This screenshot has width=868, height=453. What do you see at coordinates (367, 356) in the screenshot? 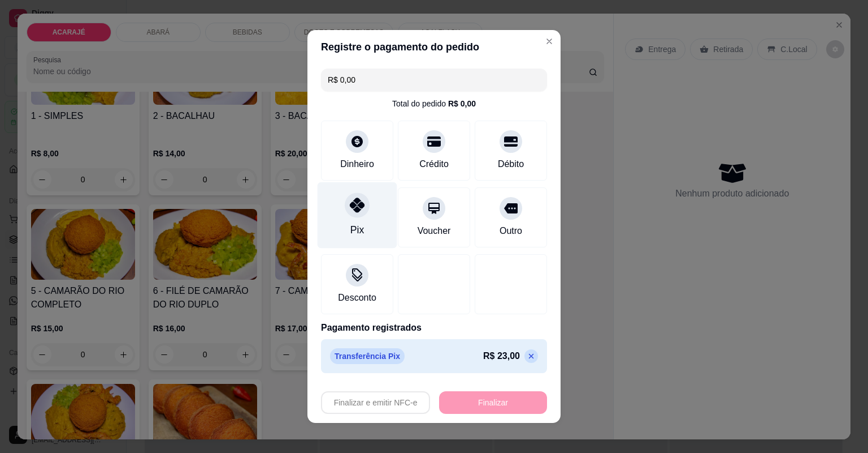
I see `p: Transferência Pix` at bounding box center [367, 356].